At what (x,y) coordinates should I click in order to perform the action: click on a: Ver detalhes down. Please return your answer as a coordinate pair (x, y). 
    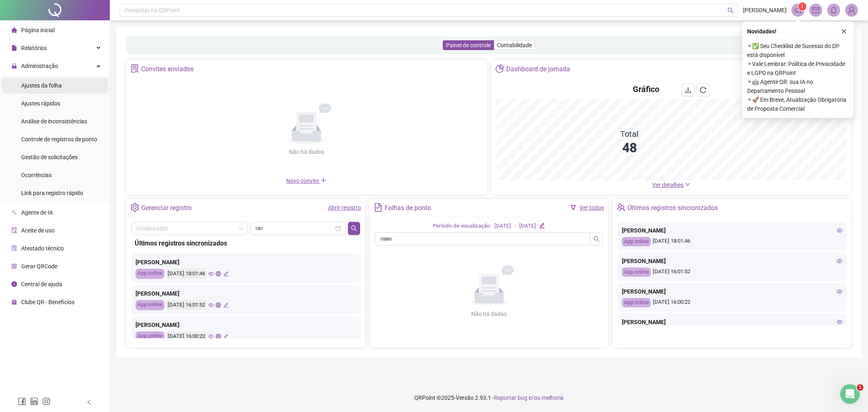
    Looking at the image, I should click on (672, 185).